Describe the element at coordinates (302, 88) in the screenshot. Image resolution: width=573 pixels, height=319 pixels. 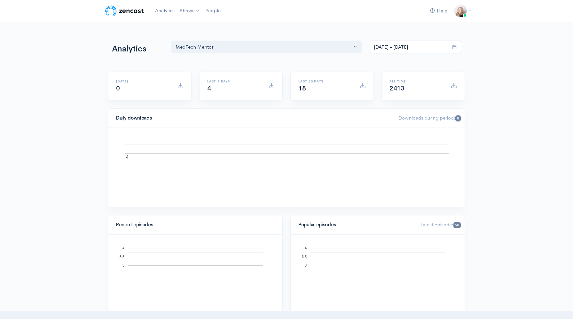
I see `span: 18` at that location.